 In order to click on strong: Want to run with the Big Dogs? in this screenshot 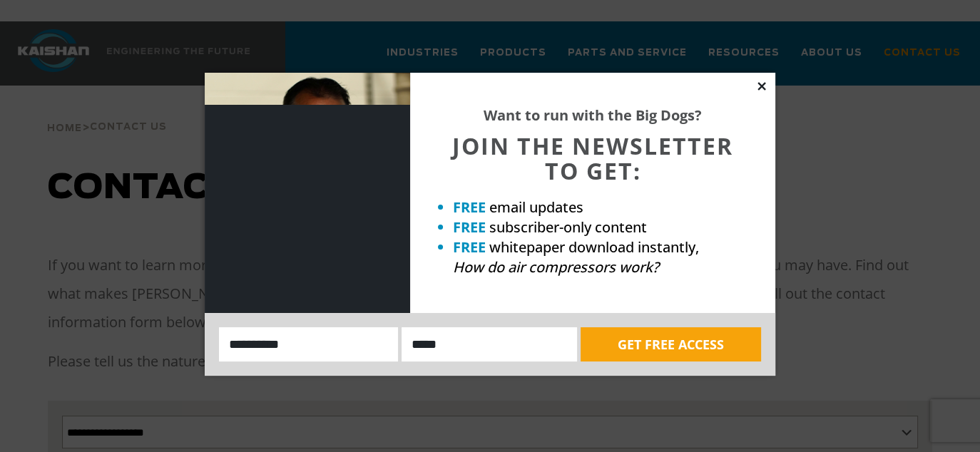, I will do `click(593, 115)`.